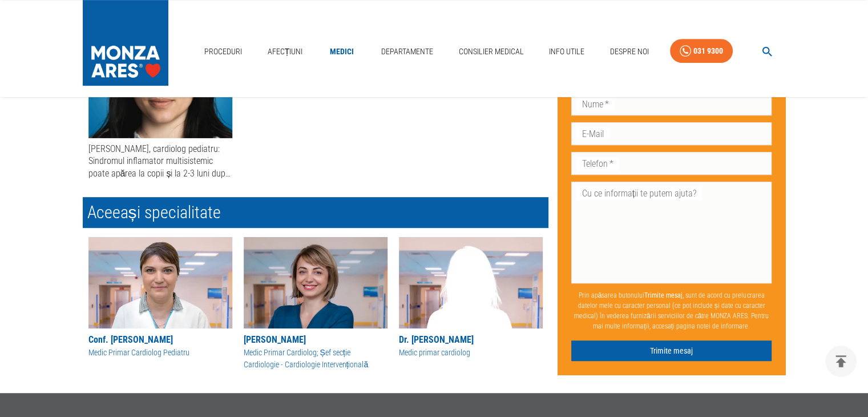 The height and width of the screenshot is (417, 868). I want to click on a: Consilier Medical, so click(491, 51).